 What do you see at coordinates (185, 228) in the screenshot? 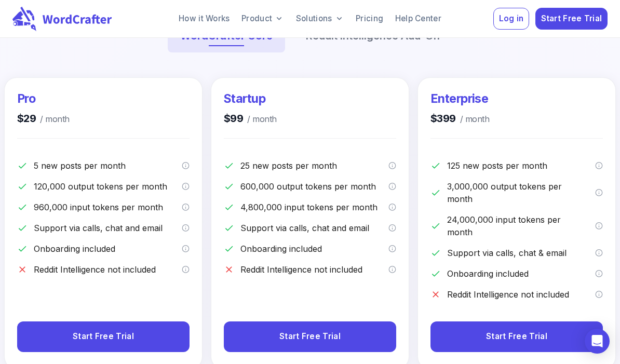
I see `svg: We offer support via calls, chat and email to our customers with the pro plan` at bounding box center [185, 228].